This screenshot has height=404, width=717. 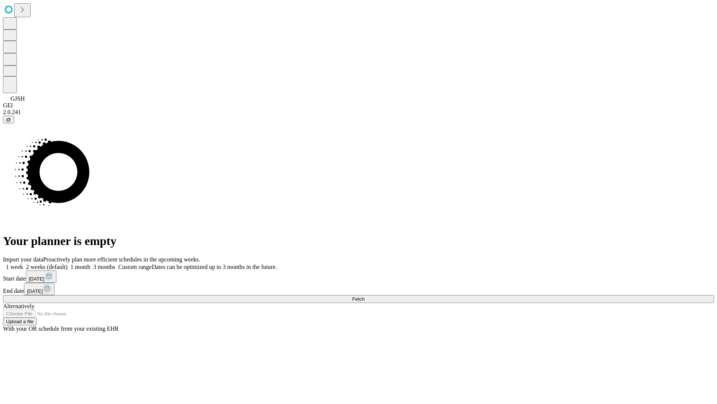 I want to click on div: GEI, so click(x=359, y=105).